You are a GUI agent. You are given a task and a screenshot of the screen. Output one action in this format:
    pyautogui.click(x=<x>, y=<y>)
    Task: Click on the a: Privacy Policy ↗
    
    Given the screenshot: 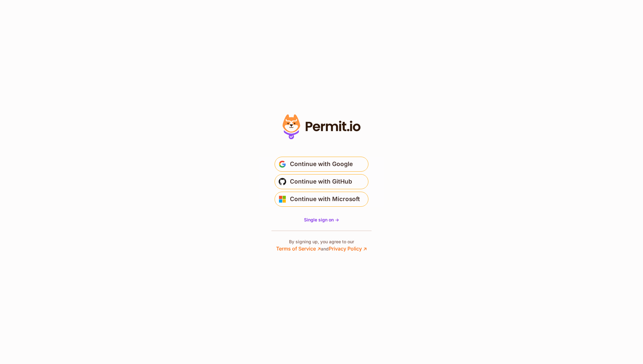 What is the action you would take?
    pyautogui.click(x=348, y=249)
    